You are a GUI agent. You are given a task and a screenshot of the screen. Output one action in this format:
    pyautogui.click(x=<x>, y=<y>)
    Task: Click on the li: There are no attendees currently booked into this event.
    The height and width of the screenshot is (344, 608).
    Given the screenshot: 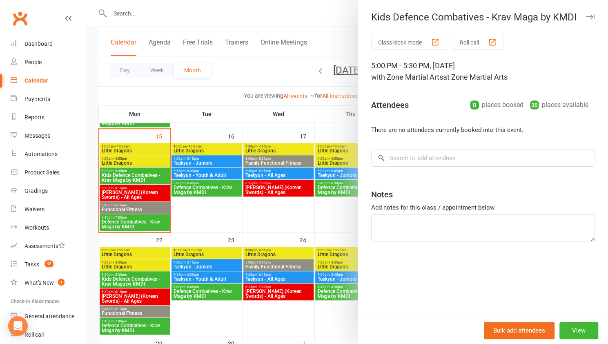 What is the action you would take?
    pyautogui.click(x=483, y=130)
    